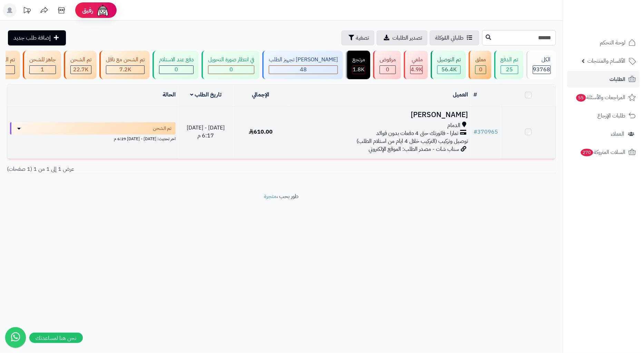 The height and width of the screenshot is (353, 644). Describe the element at coordinates (358, 38) in the screenshot. I see `button: تصفية` at that location.